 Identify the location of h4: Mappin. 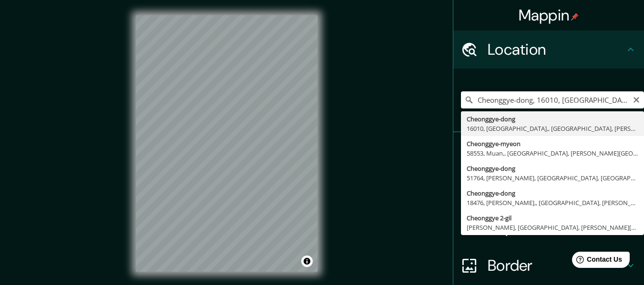
(549, 15).